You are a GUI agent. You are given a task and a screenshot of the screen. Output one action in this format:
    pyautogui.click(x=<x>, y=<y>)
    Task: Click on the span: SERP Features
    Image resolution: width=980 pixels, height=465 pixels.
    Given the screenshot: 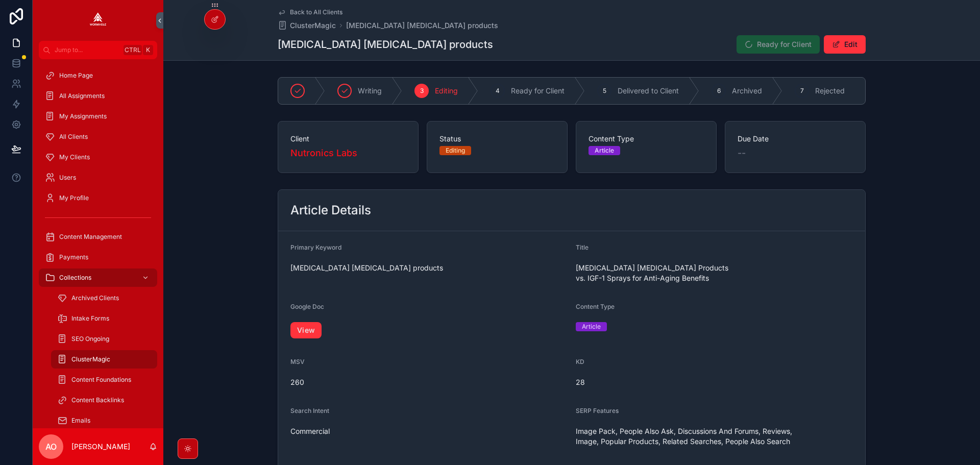 What is the action you would take?
    pyautogui.click(x=597, y=410)
    